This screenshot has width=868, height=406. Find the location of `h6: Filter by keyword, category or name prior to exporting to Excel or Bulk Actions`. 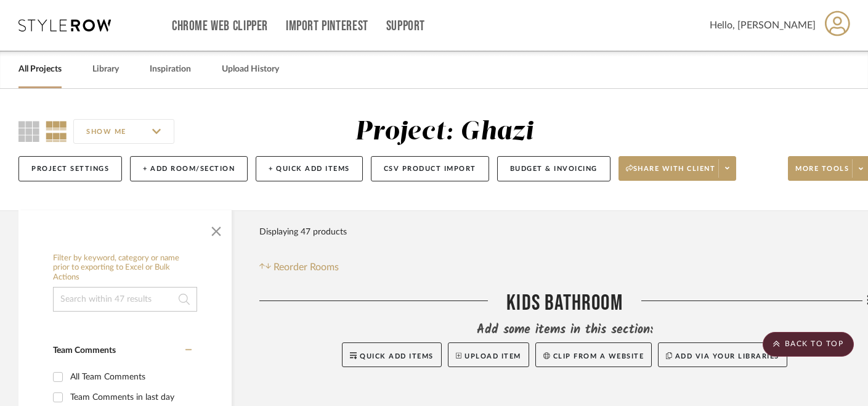

h6: Filter by keyword, category or name prior to exporting to Excel or Bulk Actions is located at coordinates (125, 267).